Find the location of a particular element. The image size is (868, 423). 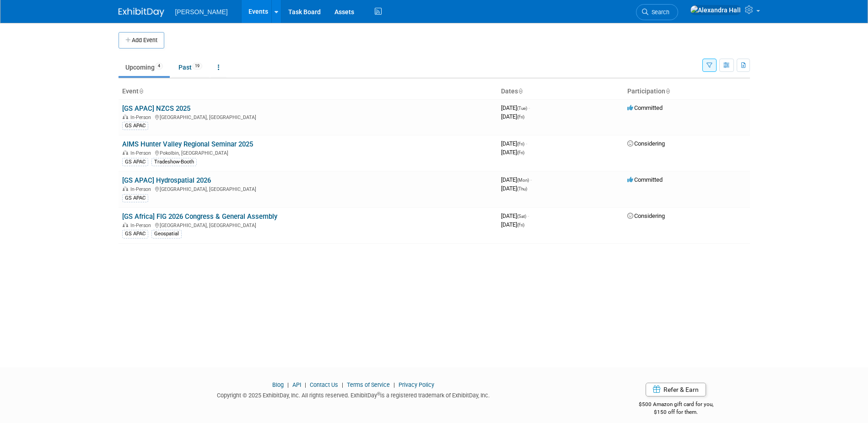

img: Alexandra Hall is located at coordinates (716, 10).